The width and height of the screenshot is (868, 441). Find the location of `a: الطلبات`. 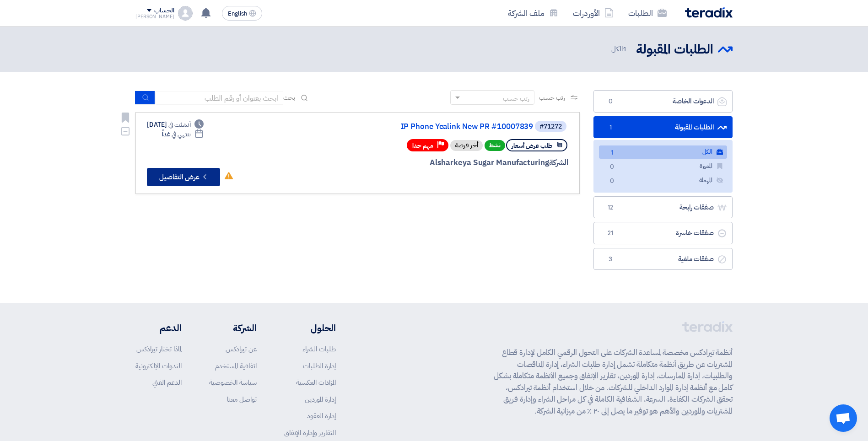

a: الطلبات is located at coordinates (647, 13).